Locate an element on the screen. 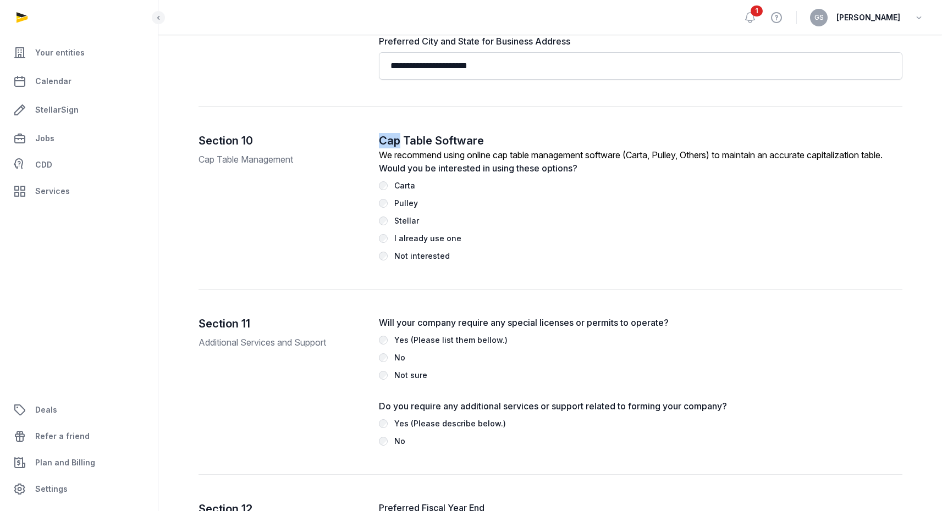 The image size is (942, 511). div: Yes (Please list them bellow.) is located at coordinates (451, 340).